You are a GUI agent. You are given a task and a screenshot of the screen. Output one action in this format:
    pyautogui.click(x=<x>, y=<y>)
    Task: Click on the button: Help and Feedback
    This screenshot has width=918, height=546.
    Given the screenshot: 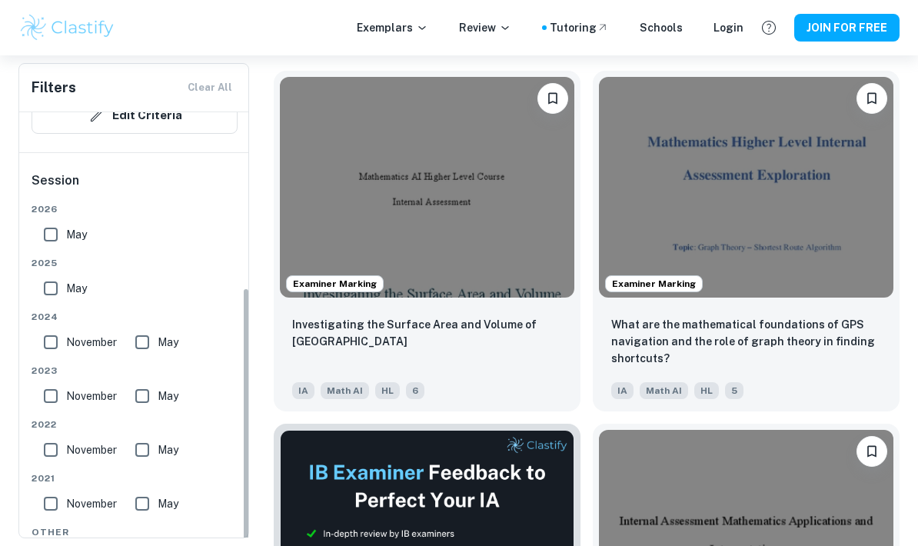 What is the action you would take?
    pyautogui.click(x=769, y=28)
    